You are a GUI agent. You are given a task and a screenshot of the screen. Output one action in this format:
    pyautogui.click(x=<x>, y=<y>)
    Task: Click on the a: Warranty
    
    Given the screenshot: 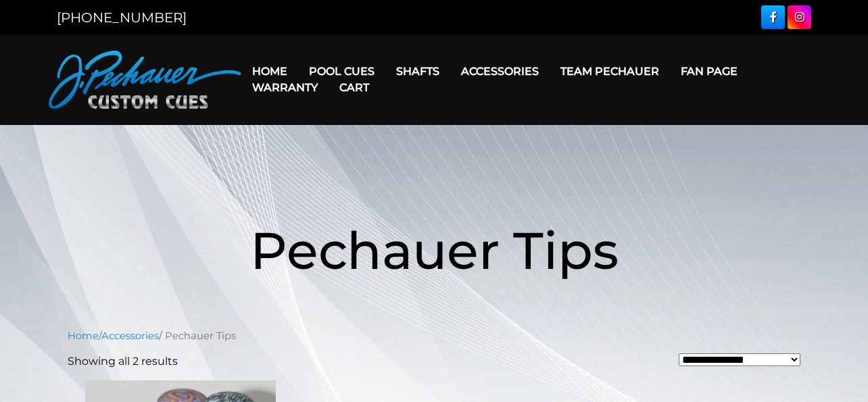 What is the action you would take?
    pyautogui.click(x=284, y=87)
    